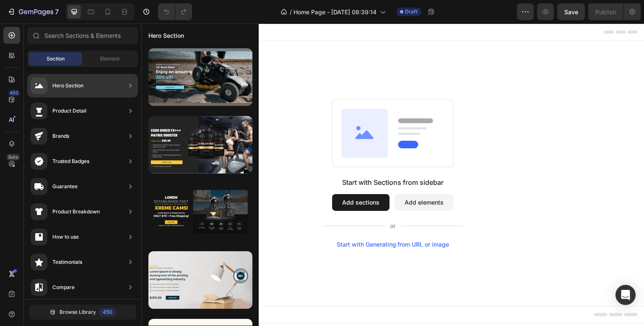  What do you see at coordinates (68, 86) in the screenshot?
I see `div: Hero Section` at bounding box center [68, 86].